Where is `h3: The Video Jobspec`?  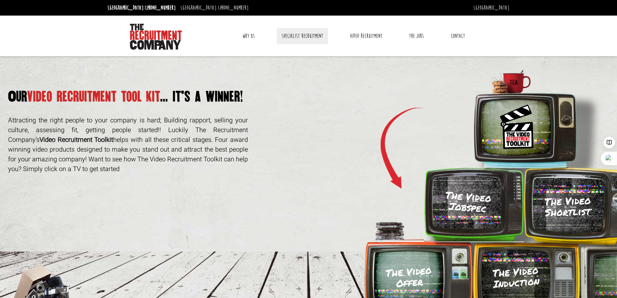
h3: The Video Jobspec is located at coordinates (468, 202).